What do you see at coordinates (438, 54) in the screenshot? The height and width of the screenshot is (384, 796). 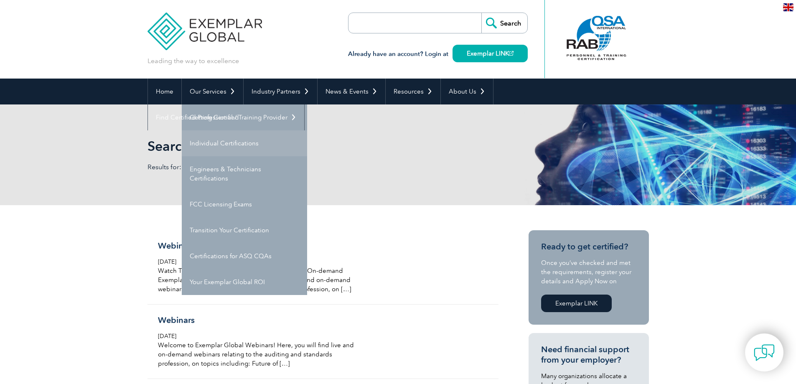 I see `h3: Already have an account? Login at` at bounding box center [438, 54].